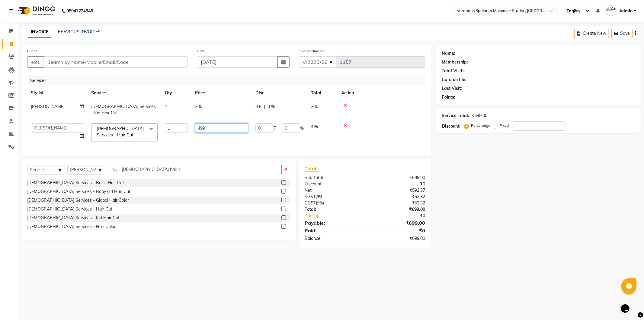 The width and height of the screenshot is (644, 320). I want to click on th: Action, so click(381, 93).